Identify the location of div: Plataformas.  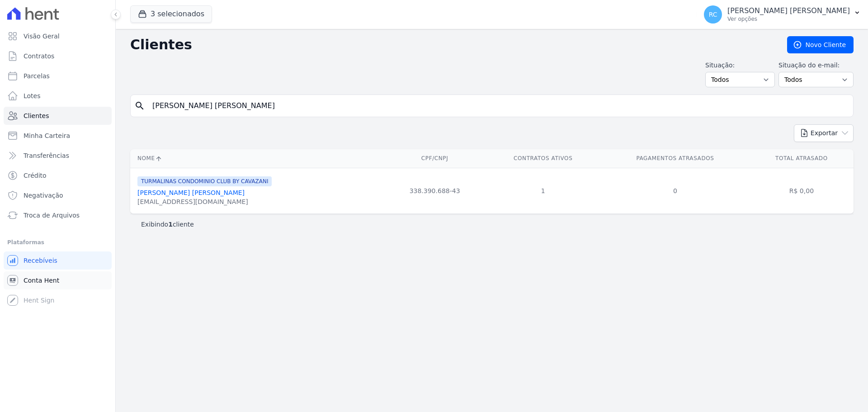
(58, 242).